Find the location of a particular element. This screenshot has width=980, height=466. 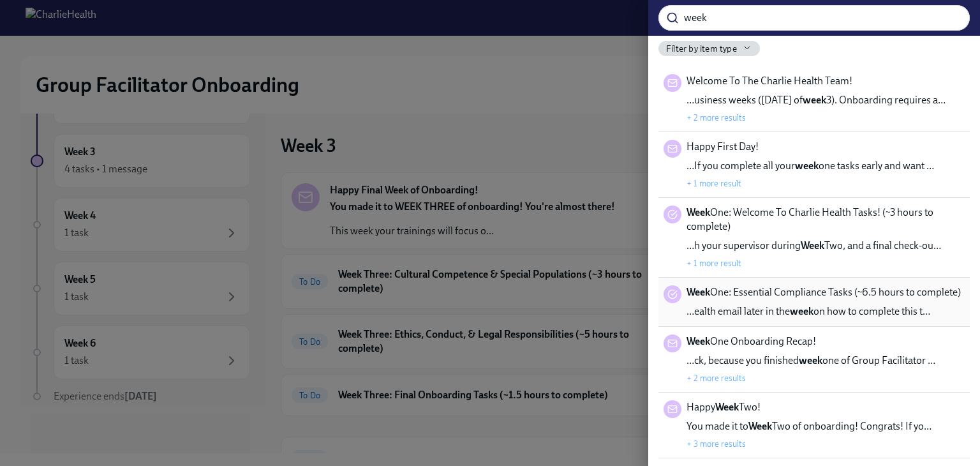

span: Filter by item type is located at coordinates (701, 49).